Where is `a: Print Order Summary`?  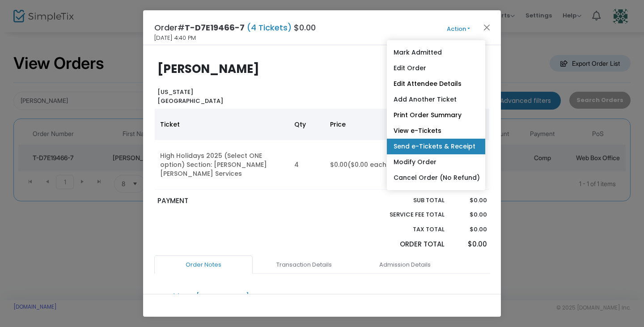
a: Print Order Summary is located at coordinates (436, 115).